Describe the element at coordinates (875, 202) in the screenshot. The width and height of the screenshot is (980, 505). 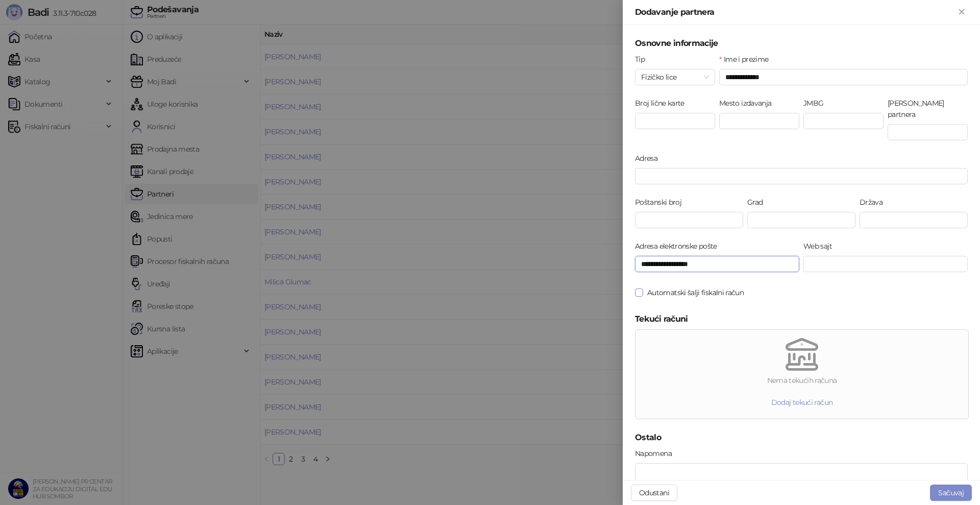
I see `label: Država` at that location.